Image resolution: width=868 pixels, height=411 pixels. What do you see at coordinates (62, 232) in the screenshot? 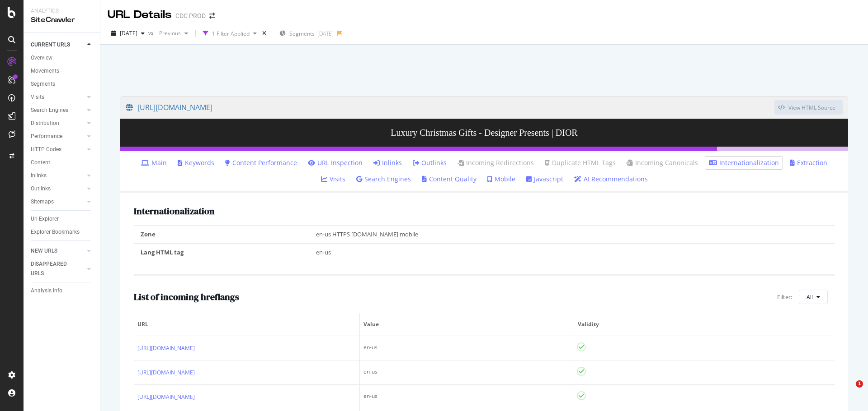
I see `a: Explorer Bookmarks` at bounding box center [62, 232].